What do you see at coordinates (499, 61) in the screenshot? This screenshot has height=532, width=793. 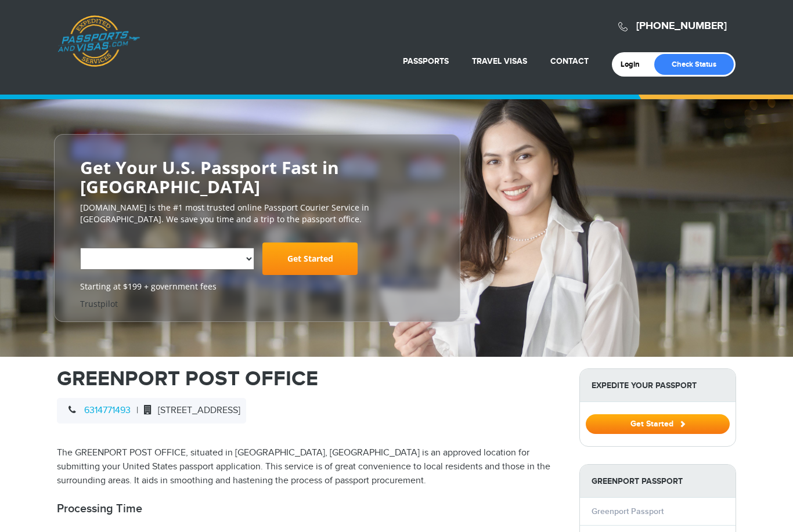 I see `a: Travel Visas` at bounding box center [499, 61].